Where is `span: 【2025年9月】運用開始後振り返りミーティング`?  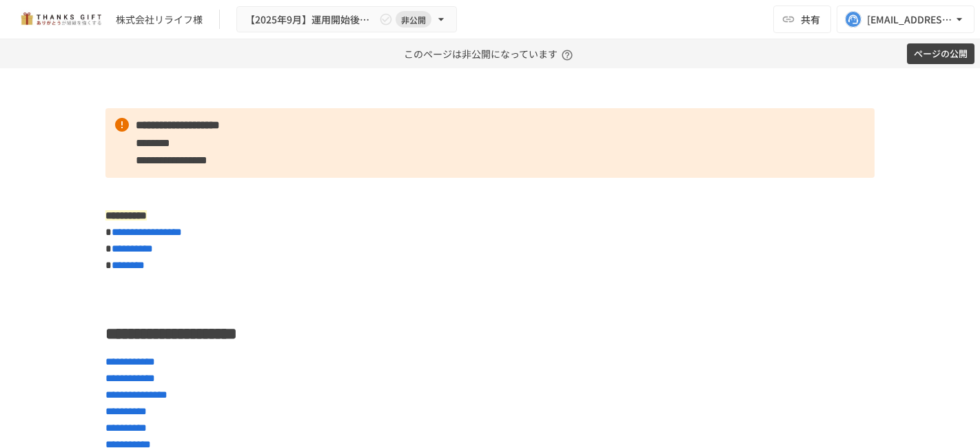
span: 【2025年9月】運用開始後振り返りミーティング is located at coordinates (311, 20).